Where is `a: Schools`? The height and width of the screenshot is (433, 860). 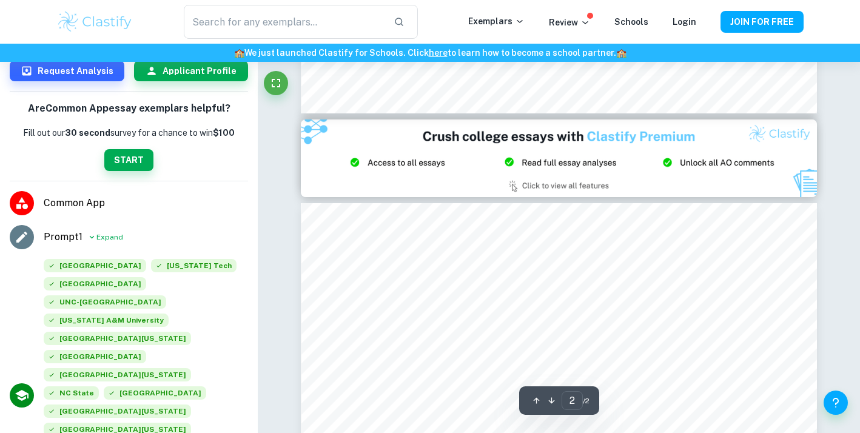 a: Schools is located at coordinates (631, 22).